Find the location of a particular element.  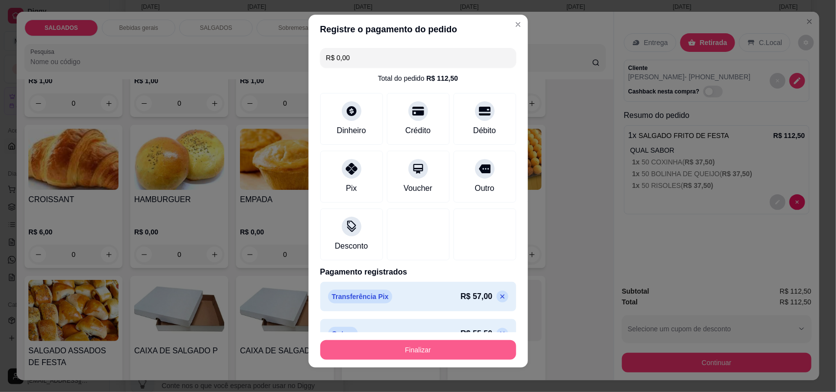

input: Ex.: hambúrguer de cordeiro is located at coordinates (418, 58).